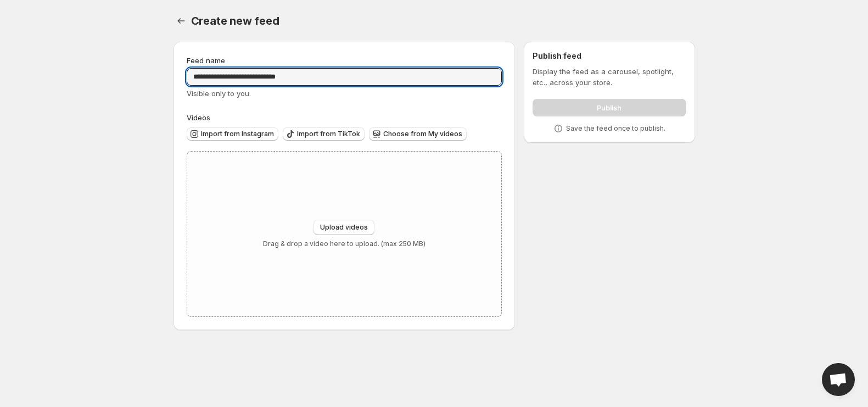  What do you see at coordinates (206, 60) in the screenshot?
I see `span: Feed name` at bounding box center [206, 60].